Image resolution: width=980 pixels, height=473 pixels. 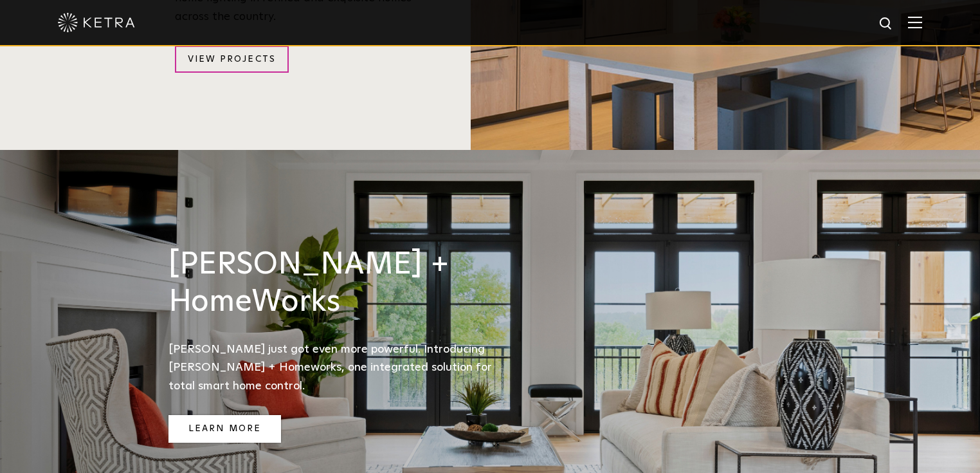 What do you see at coordinates (225, 429) in the screenshot?
I see `a: Learn More` at bounding box center [225, 429].